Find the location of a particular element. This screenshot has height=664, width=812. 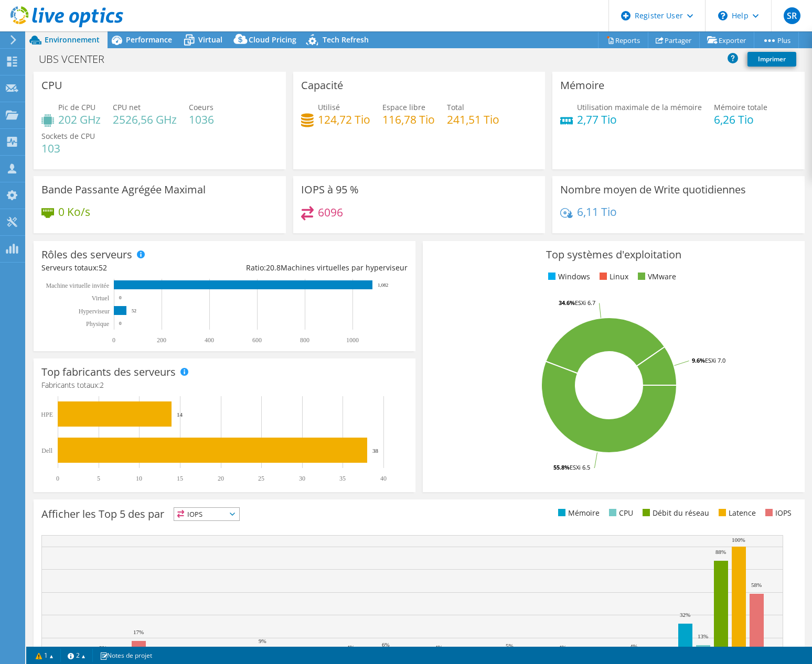

li: Latence is located at coordinates (736, 513).